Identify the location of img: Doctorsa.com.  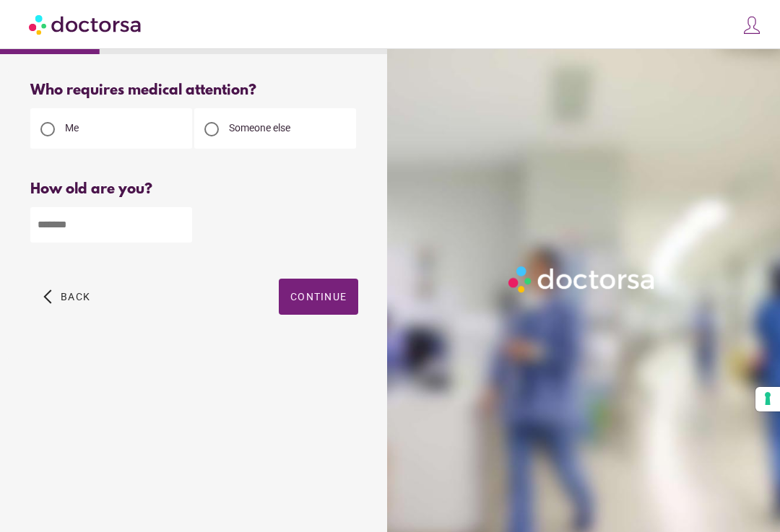
(86, 24).